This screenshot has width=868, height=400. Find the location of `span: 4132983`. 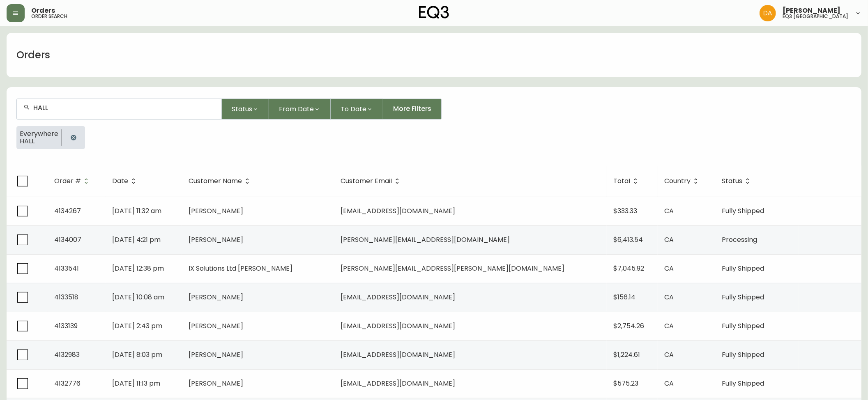

span: 4132983 is located at coordinates (67, 355).